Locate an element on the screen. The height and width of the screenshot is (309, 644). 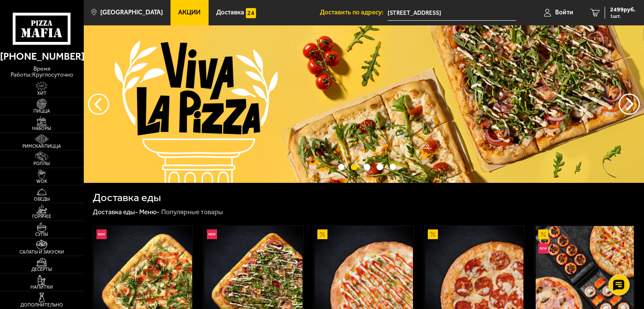
span: Акции is located at coordinates (189, 13).